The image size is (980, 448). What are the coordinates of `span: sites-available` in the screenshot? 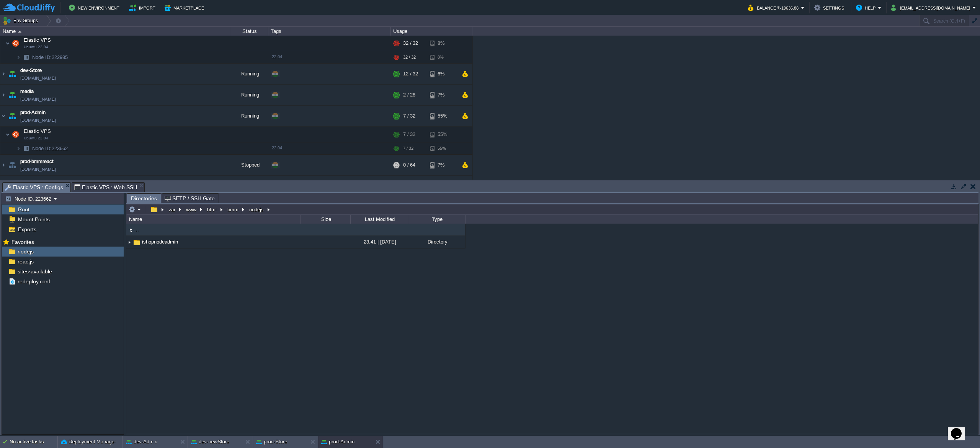 It's located at (35, 271).